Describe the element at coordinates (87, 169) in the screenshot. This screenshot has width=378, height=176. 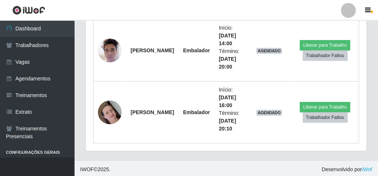
I see `span: IWOF` at that location.